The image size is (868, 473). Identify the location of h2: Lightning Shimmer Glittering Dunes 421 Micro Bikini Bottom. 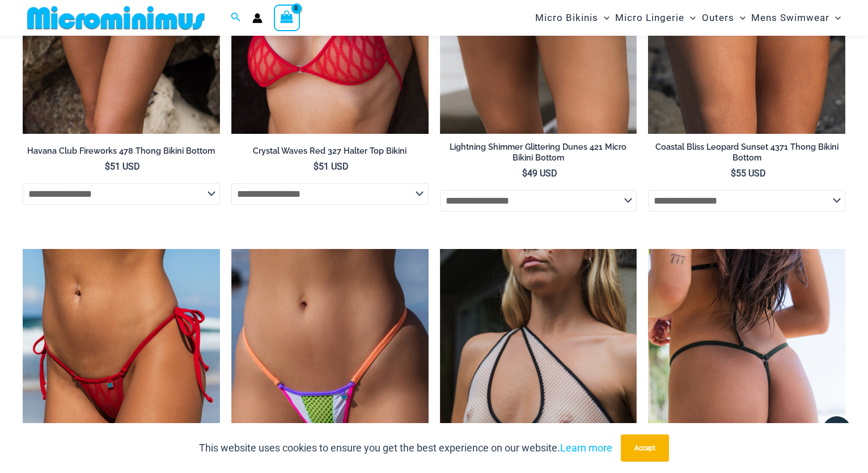
(539, 152).